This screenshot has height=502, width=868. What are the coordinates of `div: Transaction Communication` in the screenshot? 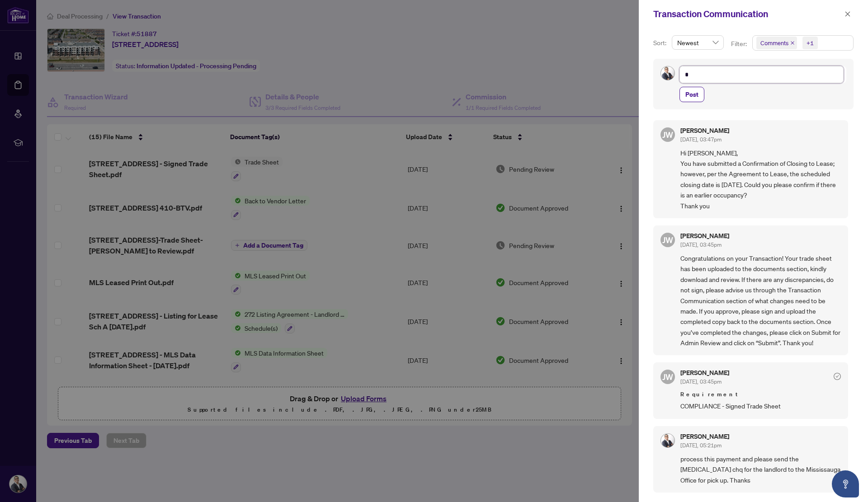 It's located at (748, 14).